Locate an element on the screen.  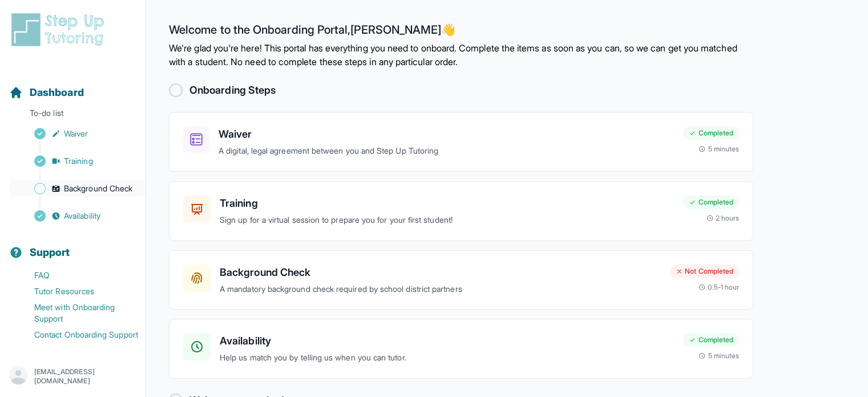
span: Availability is located at coordinates (82, 216).